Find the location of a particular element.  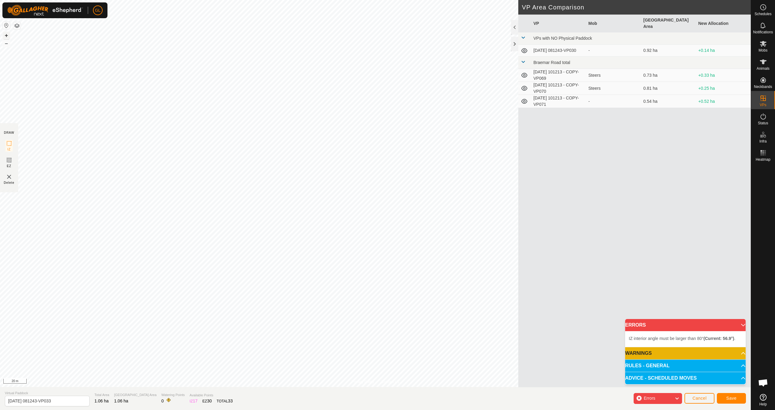

span: Infra is located at coordinates (763, 141).